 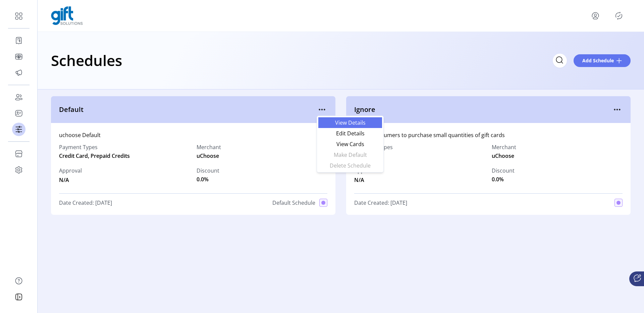 What do you see at coordinates (560, 61) in the screenshot?
I see `input: Search` at bounding box center [560, 61].